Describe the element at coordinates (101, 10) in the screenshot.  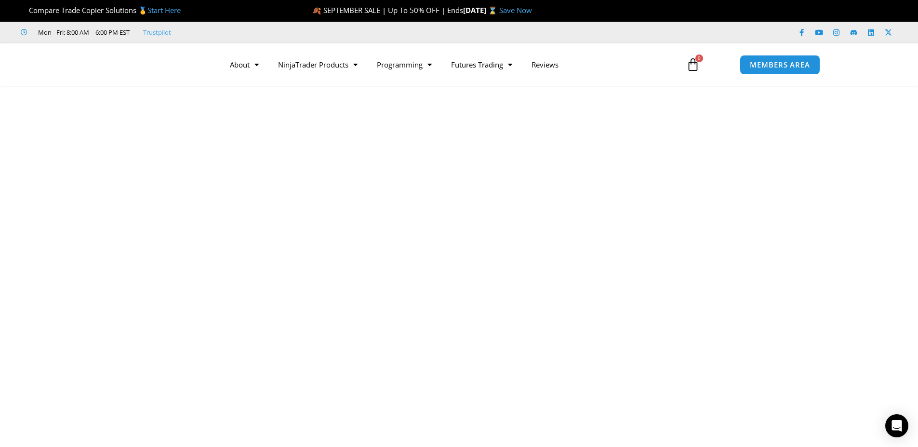
I see `span: Compare Trade Copier Solutions 🥇` at that location.